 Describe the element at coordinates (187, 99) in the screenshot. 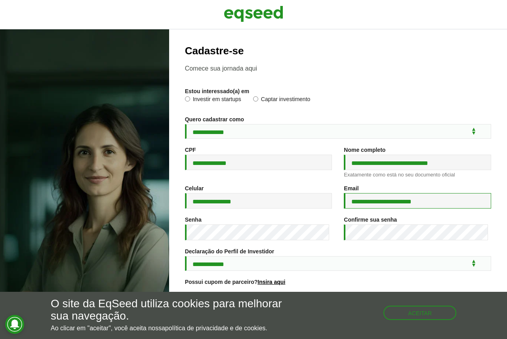

I see `input: Investir em startups` at that location.